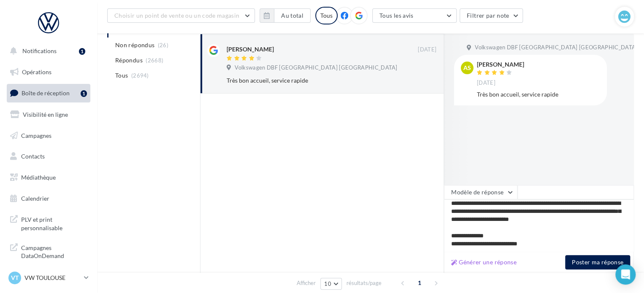 This screenshot has height=293, width=644. I want to click on span: 1, so click(419, 283).